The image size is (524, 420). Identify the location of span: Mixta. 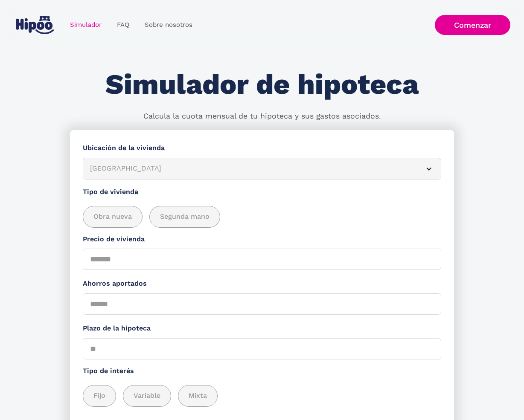
(197, 395).